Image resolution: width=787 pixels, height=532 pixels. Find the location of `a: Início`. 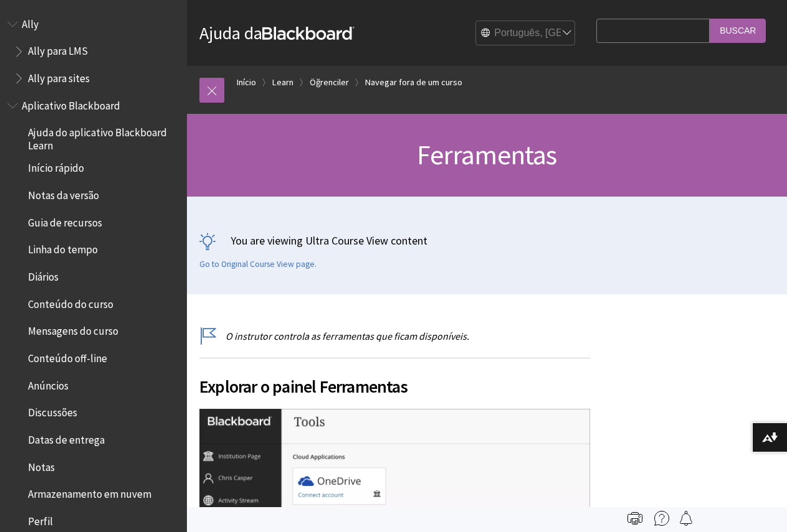

a: Início is located at coordinates (246, 82).